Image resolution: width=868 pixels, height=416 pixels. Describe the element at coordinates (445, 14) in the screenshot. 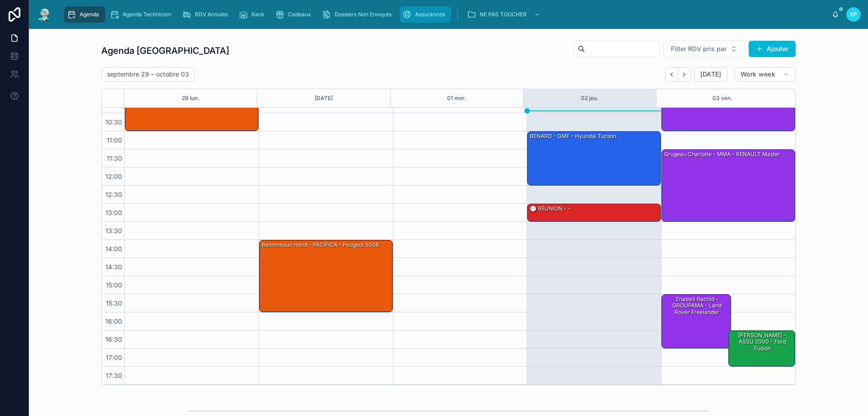

I see `div: scrollable content` at that location.